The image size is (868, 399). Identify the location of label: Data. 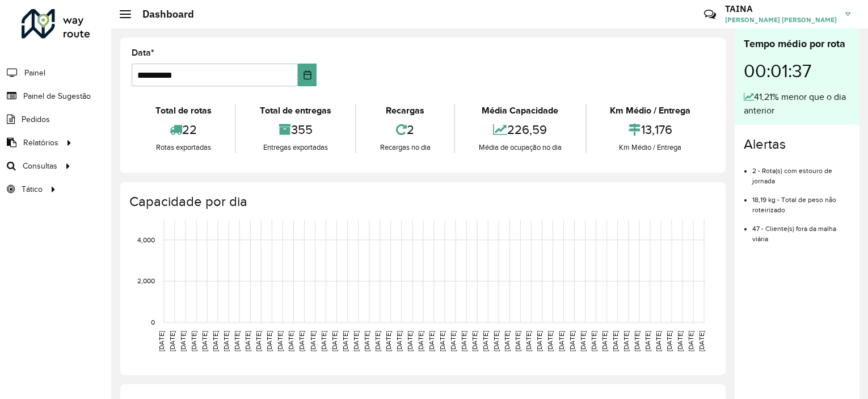
(143, 53).